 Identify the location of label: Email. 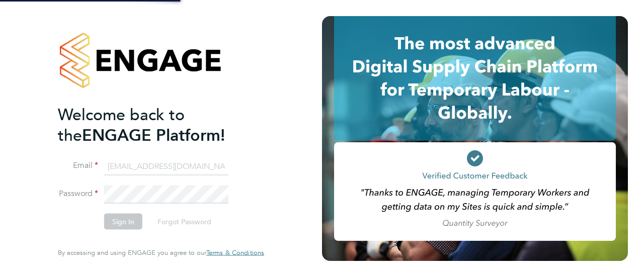
(78, 165).